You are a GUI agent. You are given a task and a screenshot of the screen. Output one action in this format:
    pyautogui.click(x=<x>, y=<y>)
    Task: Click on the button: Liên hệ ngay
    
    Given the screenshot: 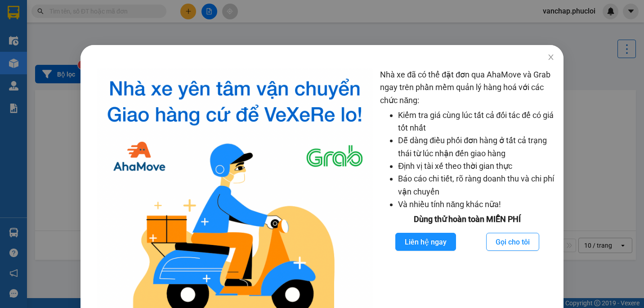 What is the action you would take?
    pyautogui.click(x=425, y=242)
    